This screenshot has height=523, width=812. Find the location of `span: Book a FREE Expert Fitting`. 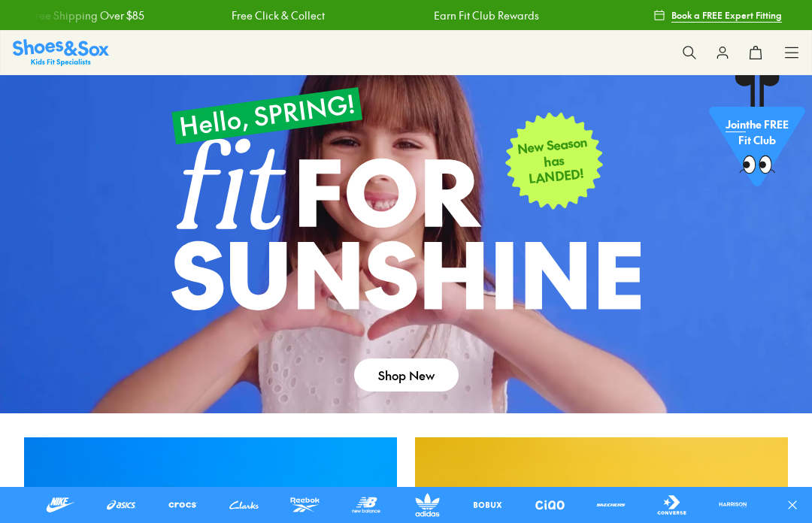

span: Book a FREE Expert Fitting is located at coordinates (726, 15).